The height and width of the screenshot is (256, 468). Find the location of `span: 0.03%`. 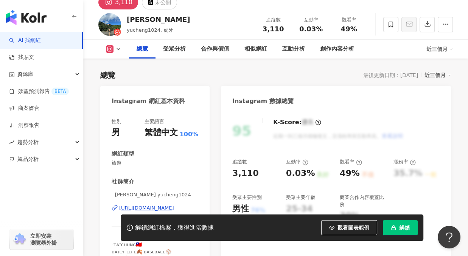

span: 0.03% is located at coordinates (311, 29).